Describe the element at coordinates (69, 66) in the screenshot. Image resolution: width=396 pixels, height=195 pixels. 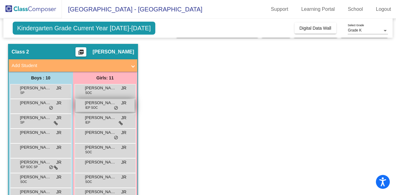
I see `mat-panel-title: Add Student` at that location.